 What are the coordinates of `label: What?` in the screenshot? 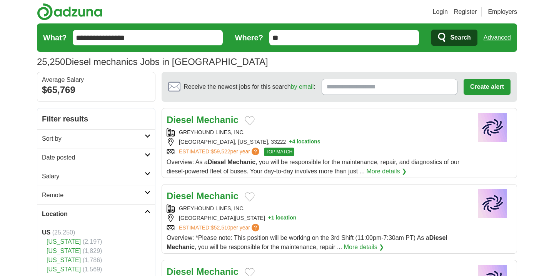 It's located at (55, 38).